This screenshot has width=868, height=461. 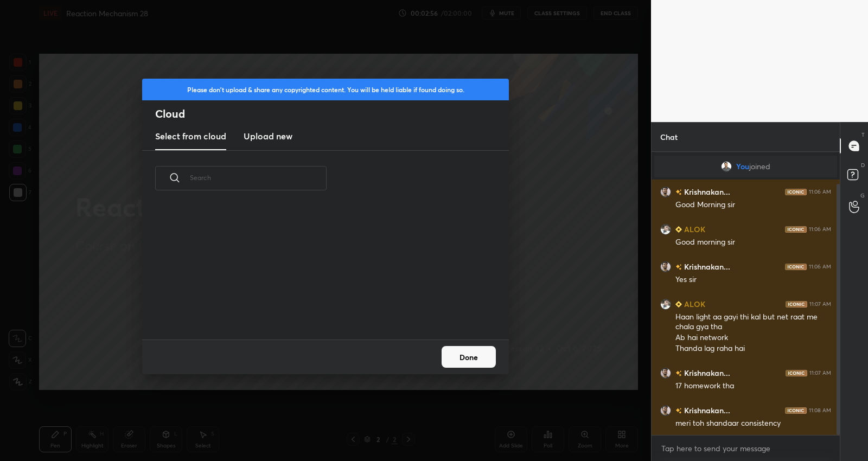 What do you see at coordinates (754, 280) in the screenshot?
I see `div: Yes sir` at bounding box center [754, 280].